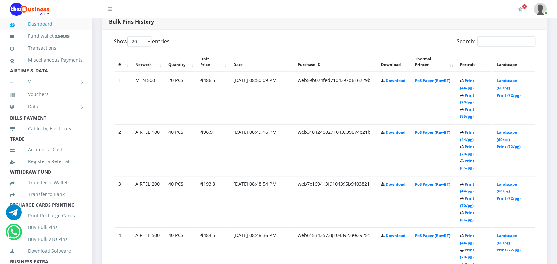  Describe the element at coordinates (213, 62) in the screenshot. I see `th: Unit Price: activate to sort column ascending` at that location.